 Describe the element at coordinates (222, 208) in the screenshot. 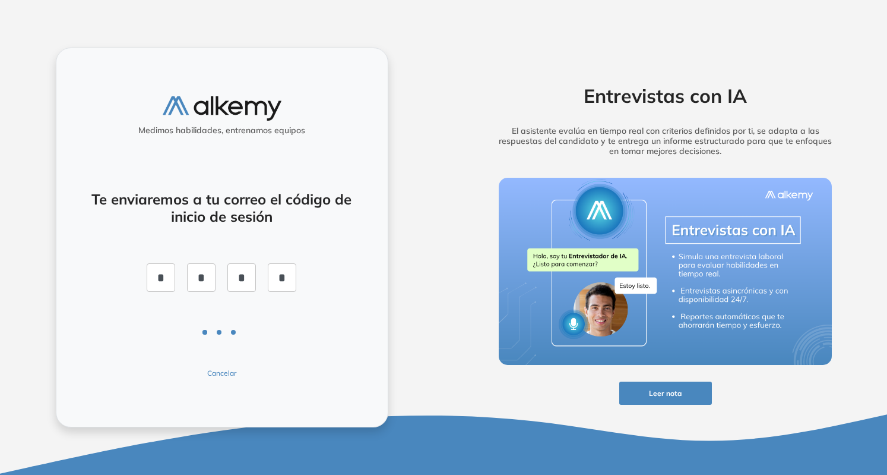

I see `h4: Te enviaremos a tu correo el código de inicio de sesión` at that location.